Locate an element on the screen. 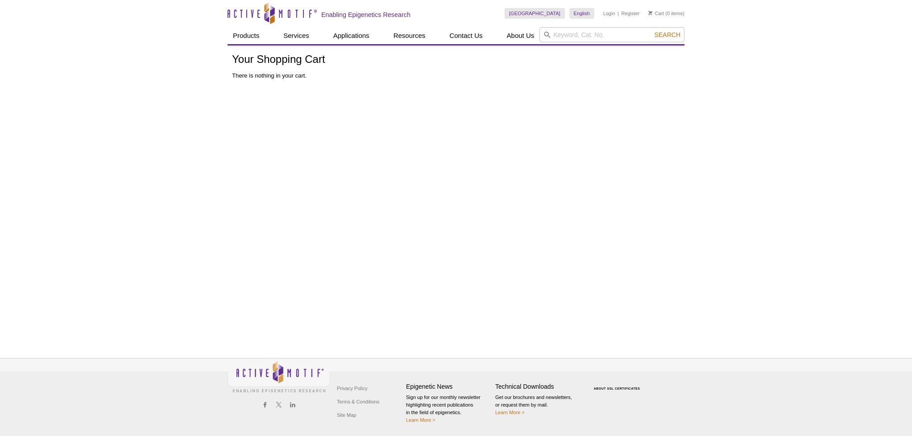  a: About Us is located at coordinates (521, 36).